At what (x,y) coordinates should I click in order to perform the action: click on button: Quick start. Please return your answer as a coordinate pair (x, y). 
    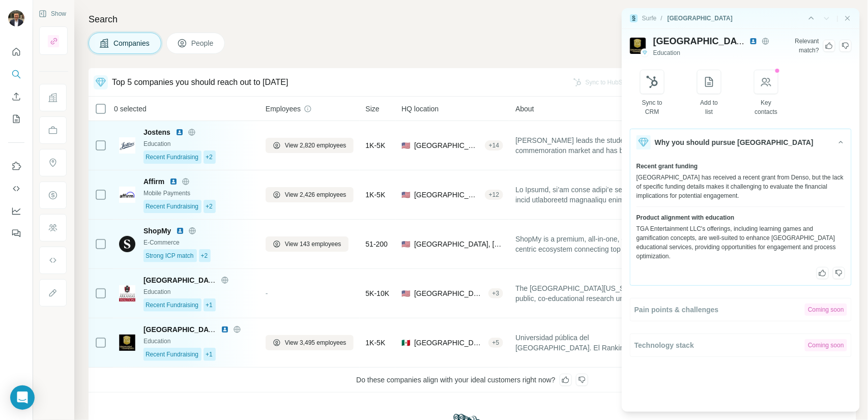
    Looking at the image, I should click on (16, 52).